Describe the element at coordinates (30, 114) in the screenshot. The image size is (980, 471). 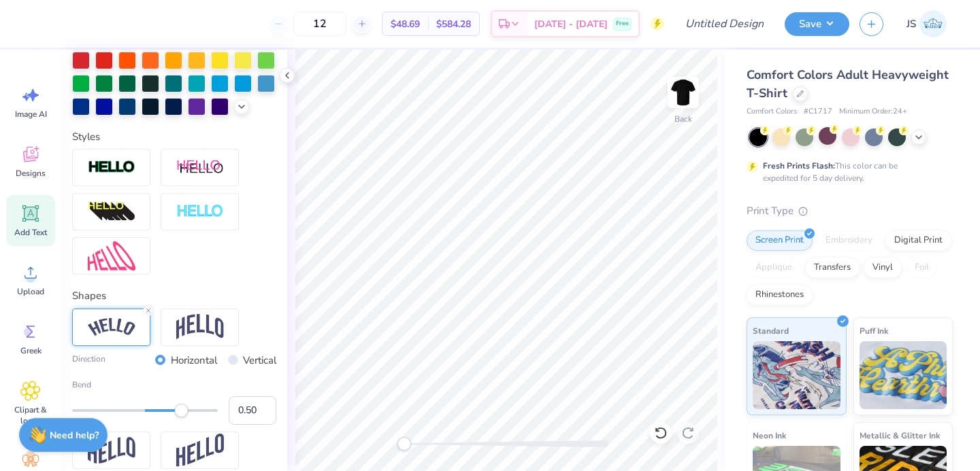
I see `span: Image AI` at that location.